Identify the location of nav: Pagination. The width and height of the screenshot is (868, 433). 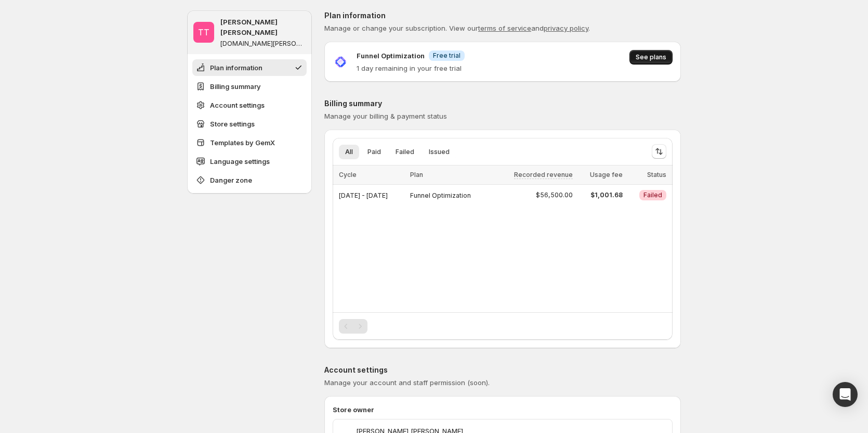
(353, 326).